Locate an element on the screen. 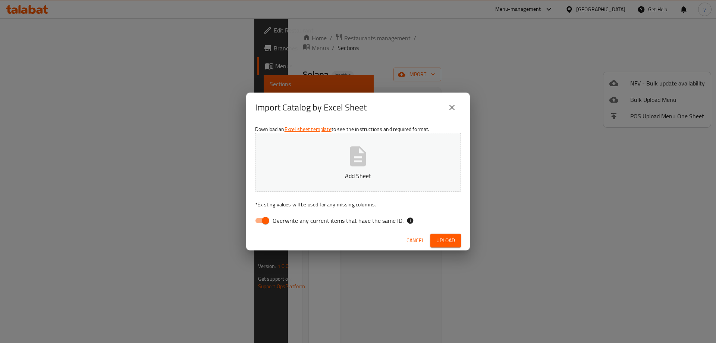  div: Download an to see the instructions and required format. is located at coordinates (358, 176).